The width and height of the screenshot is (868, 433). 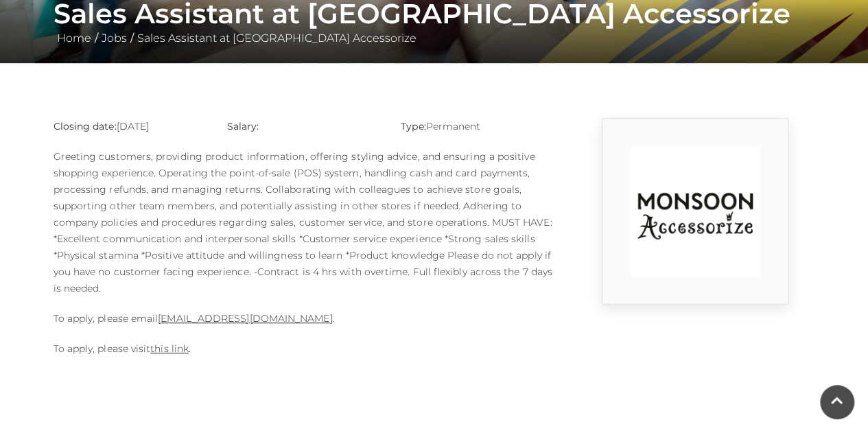 What do you see at coordinates (476, 126) in the screenshot?
I see `p: Permanent` at bounding box center [476, 126].